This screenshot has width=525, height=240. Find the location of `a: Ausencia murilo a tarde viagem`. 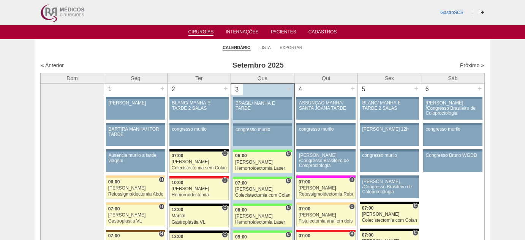

a: Ausencia murilo a tarde viagem is located at coordinates (136, 162).